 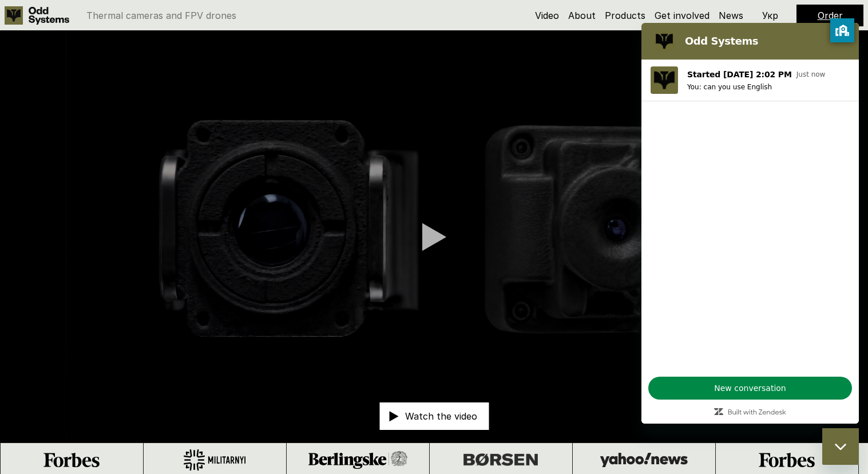 What do you see at coordinates (682, 15) in the screenshot?
I see `a: Get involved` at bounding box center [682, 15].